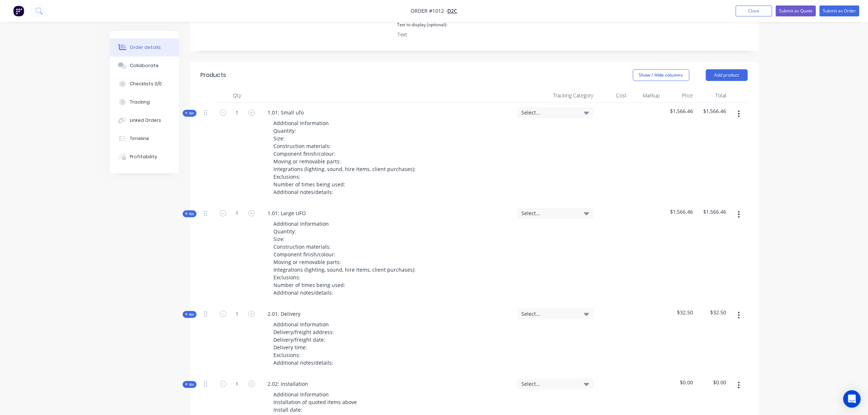 This screenshot has height=415, width=868. Describe the element at coordinates (145, 121) in the screenshot. I see `button: Linked Orders` at that location.